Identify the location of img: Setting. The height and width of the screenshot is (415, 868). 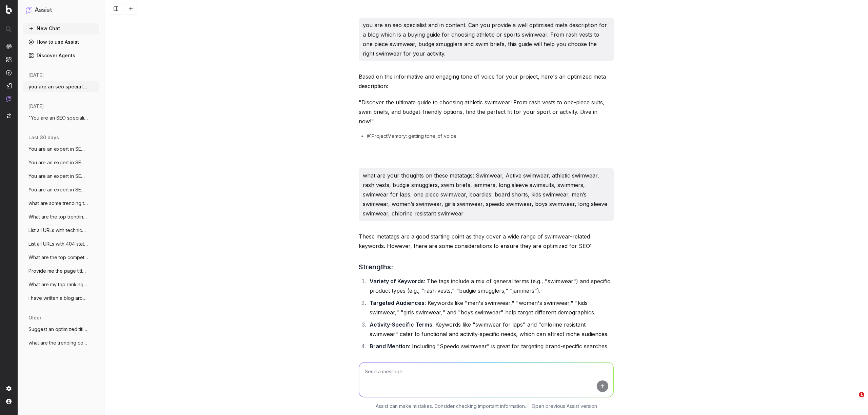
(9, 388).